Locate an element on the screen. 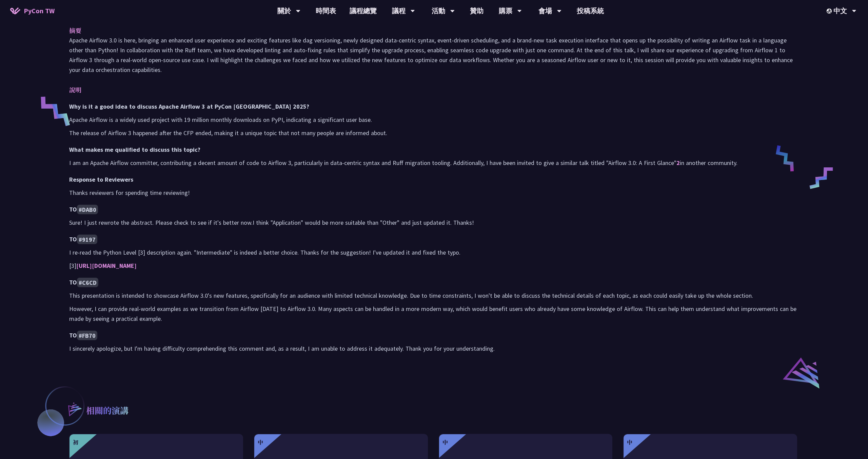 The width and height of the screenshot is (868, 459). img: Home icon of PyCon TW 2025 is located at coordinates (15, 11).